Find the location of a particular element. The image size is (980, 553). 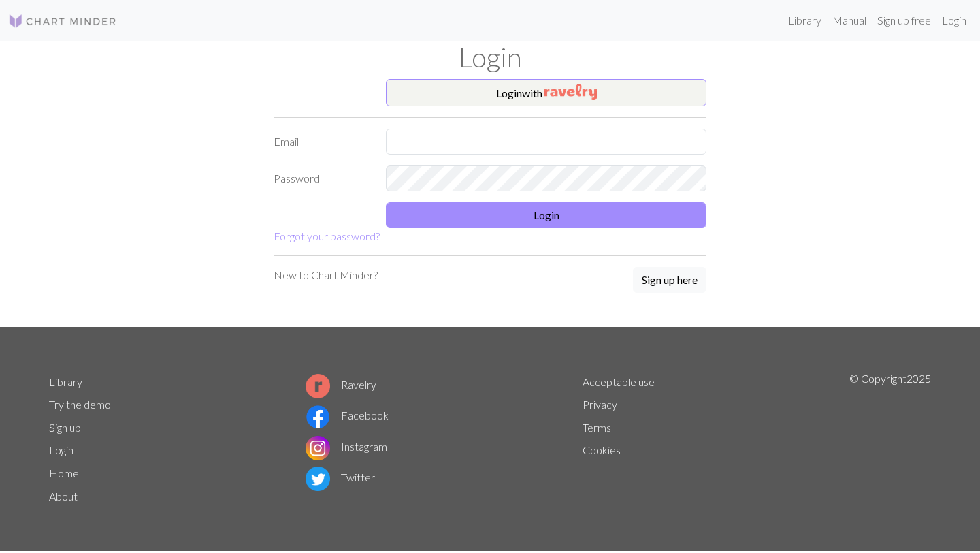

label: Email is located at coordinates (321, 141).